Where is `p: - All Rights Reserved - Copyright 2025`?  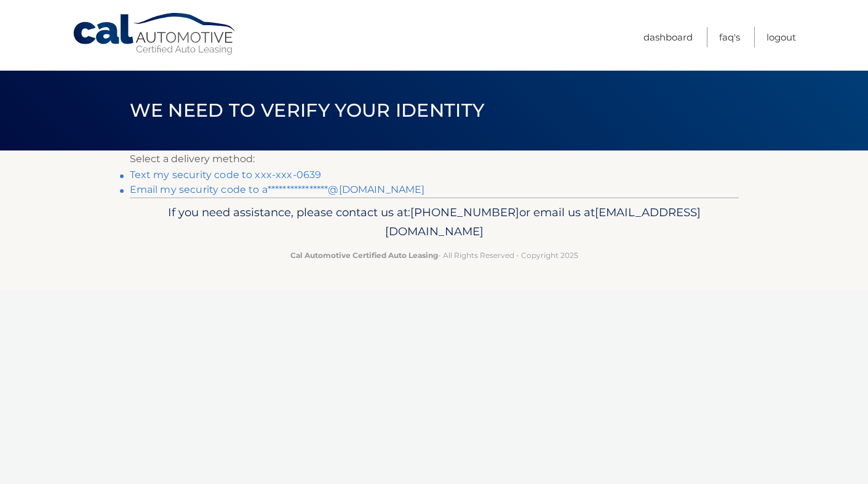
p: - All Rights Reserved - Copyright 2025 is located at coordinates (434, 255).